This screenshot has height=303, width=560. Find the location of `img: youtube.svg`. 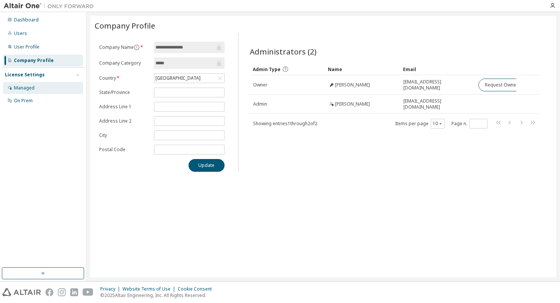

img: youtube.svg is located at coordinates (88, 292).